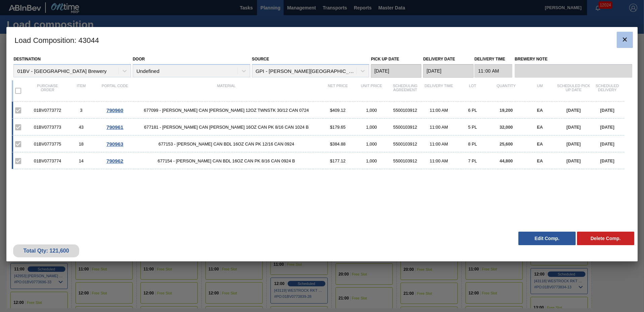 This screenshot has height=312, width=644. What do you see at coordinates (473, 91) in the screenshot?
I see `div: Lot` at bounding box center [473, 91].